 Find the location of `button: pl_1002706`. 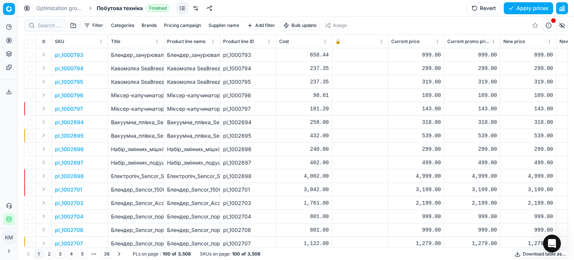

button: pl_1002706 is located at coordinates (69, 230).